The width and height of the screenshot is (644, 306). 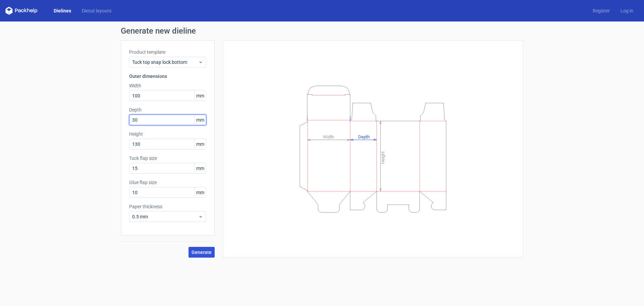 I want to click on label: Tuck flap size, so click(x=168, y=158).